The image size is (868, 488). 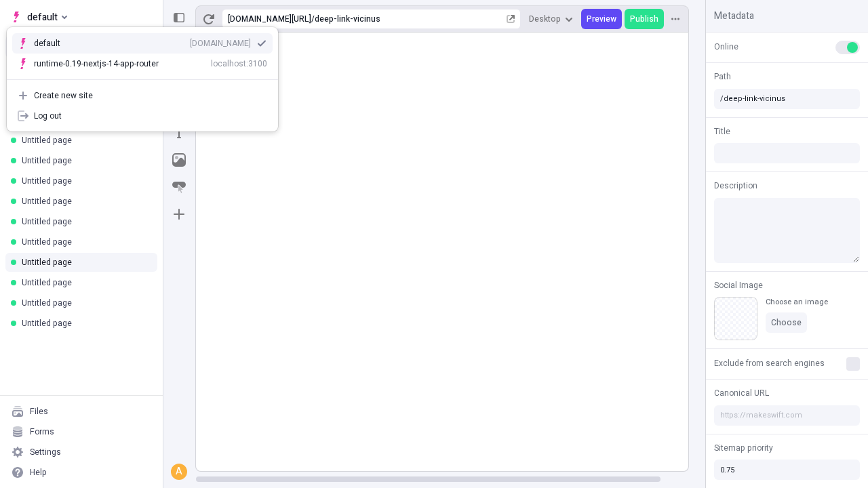 What do you see at coordinates (58, 44) in the screenshot?
I see `div: default` at bounding box center [58, 44].